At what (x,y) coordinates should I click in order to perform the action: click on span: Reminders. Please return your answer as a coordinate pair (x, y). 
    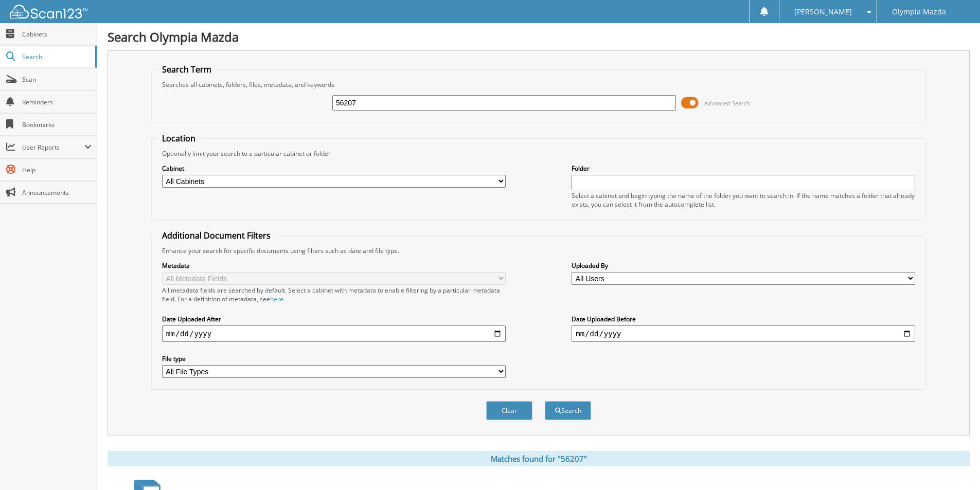
    Looking at the image, I should click on (57, 102).